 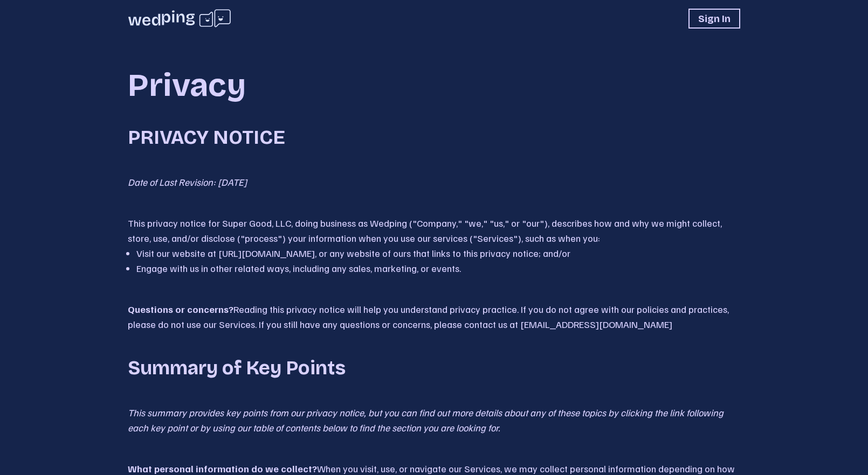 I want to click on strong: Questions or concerns?, so click(x=181, y=309).